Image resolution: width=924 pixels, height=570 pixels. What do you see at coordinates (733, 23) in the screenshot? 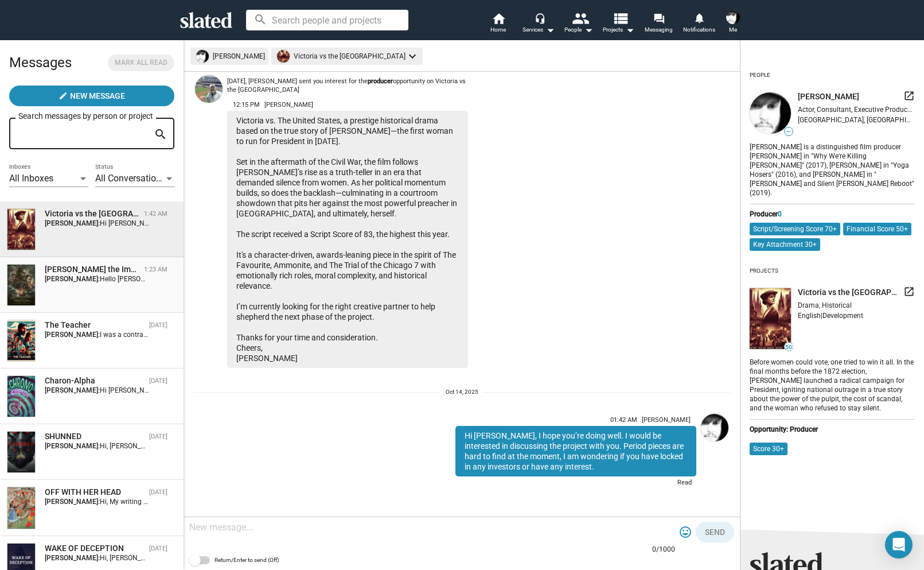
I see `button: Peter PietrangeliMe` at bounding box center [733, 23].